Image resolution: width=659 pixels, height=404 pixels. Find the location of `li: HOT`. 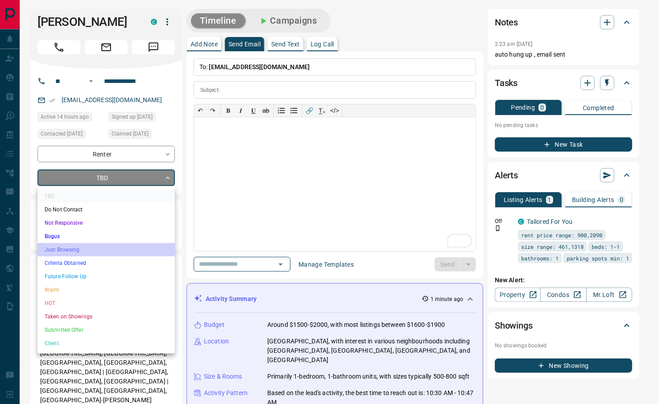

li: HOT is located at coordinates (106, 303).